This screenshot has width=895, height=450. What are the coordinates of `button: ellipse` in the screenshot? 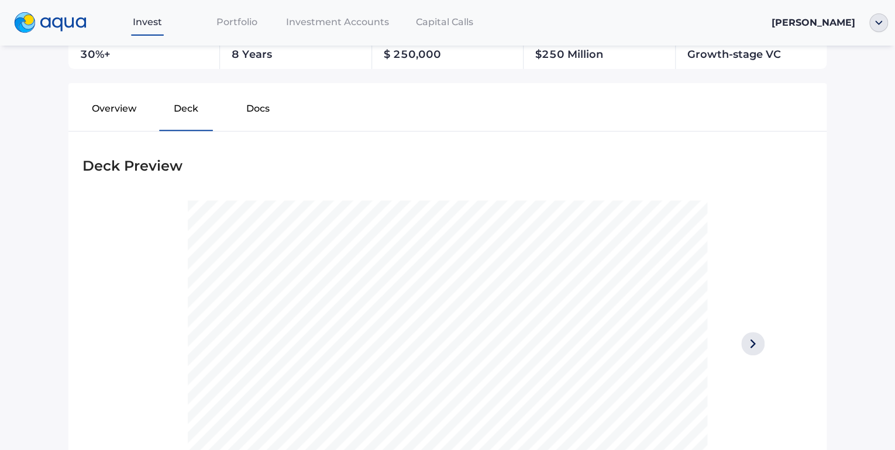 It's located at (878, 23).